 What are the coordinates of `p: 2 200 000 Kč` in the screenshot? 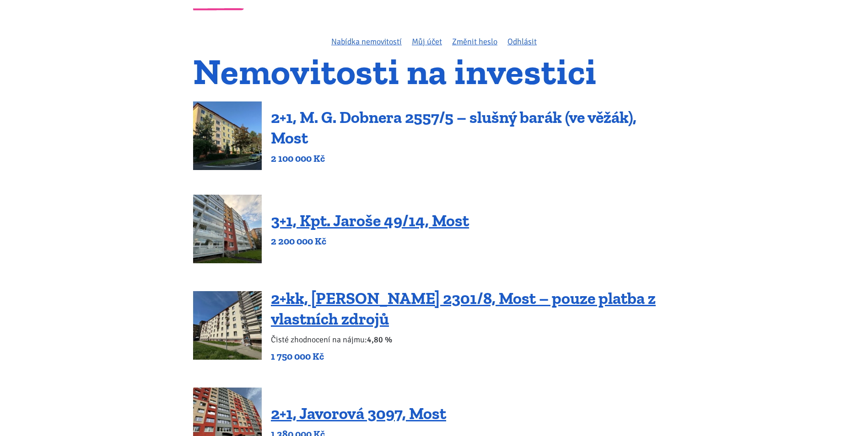 It's located at (370, 241).